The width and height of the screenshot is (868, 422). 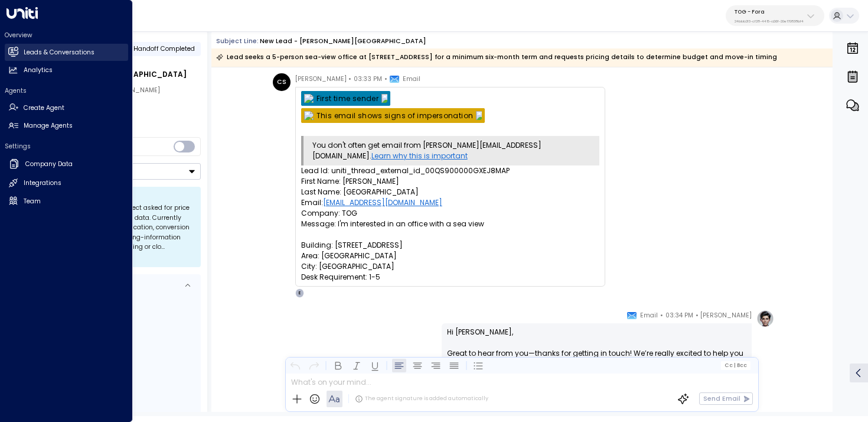 I want to click on span: Cc Bcc, so click(x=736, y=365).